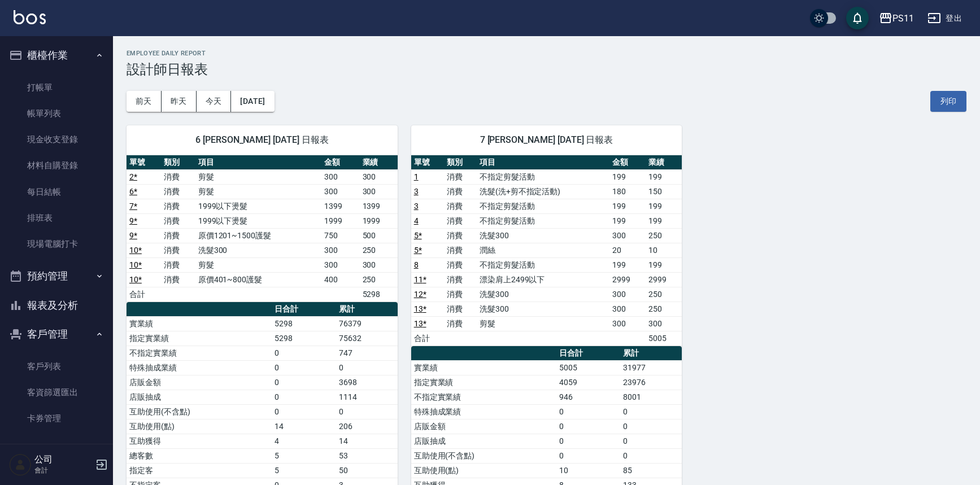 The image size is (980, 485). I want to click on td: 750, so click(340, 235).